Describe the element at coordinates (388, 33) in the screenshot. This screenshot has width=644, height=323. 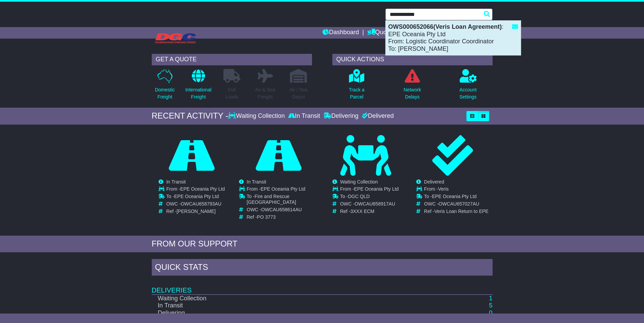
I see `a: Quote/Book` at that location.